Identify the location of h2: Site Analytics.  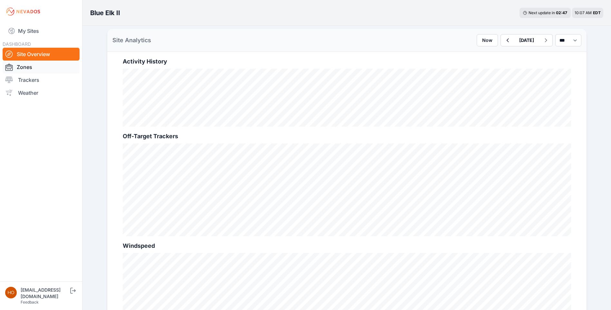
(132, 40).